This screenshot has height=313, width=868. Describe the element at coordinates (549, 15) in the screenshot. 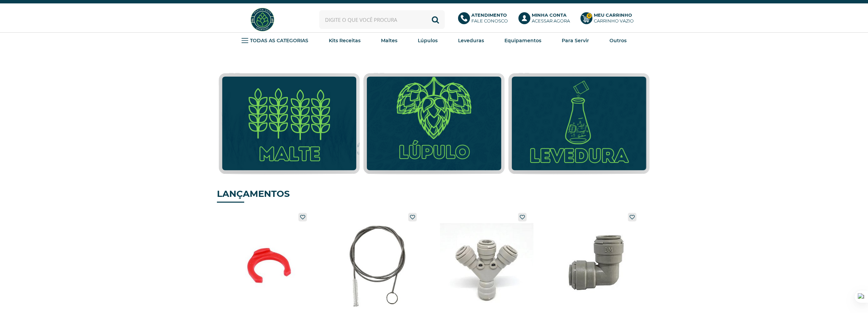

I see `b: Minha Conta` at that location.